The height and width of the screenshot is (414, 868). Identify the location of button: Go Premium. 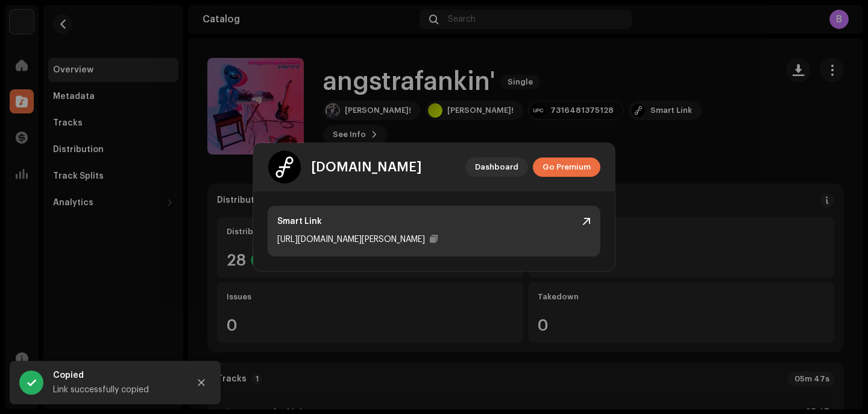
(566, 167).